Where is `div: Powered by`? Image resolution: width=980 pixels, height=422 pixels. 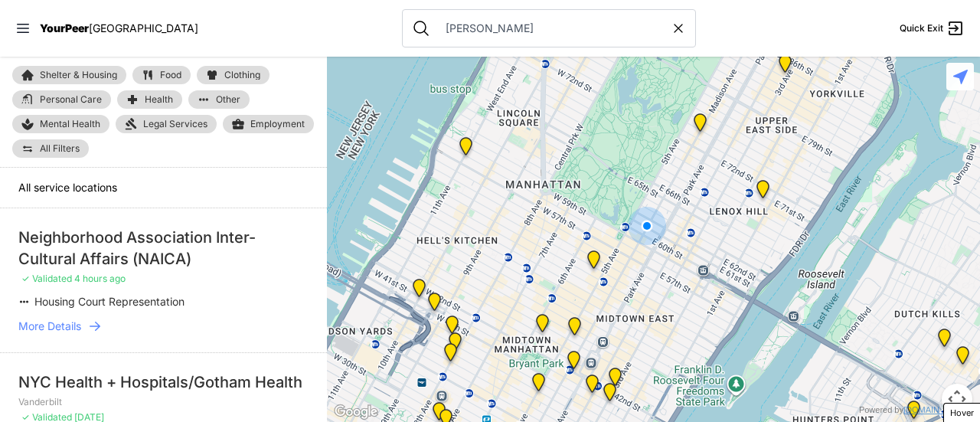 div: Powered by is located at coordinates (915, 410).